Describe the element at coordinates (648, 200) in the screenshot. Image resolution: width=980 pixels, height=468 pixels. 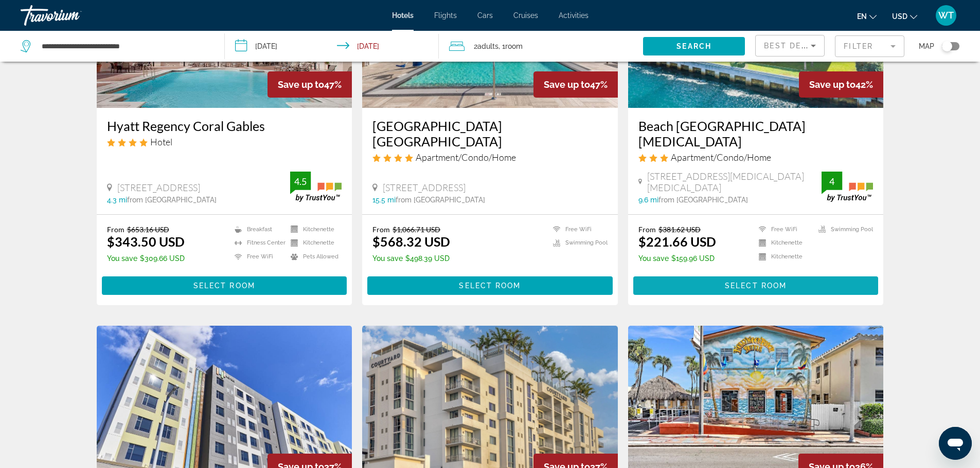
I see `span: 9.6 mi` at that location.